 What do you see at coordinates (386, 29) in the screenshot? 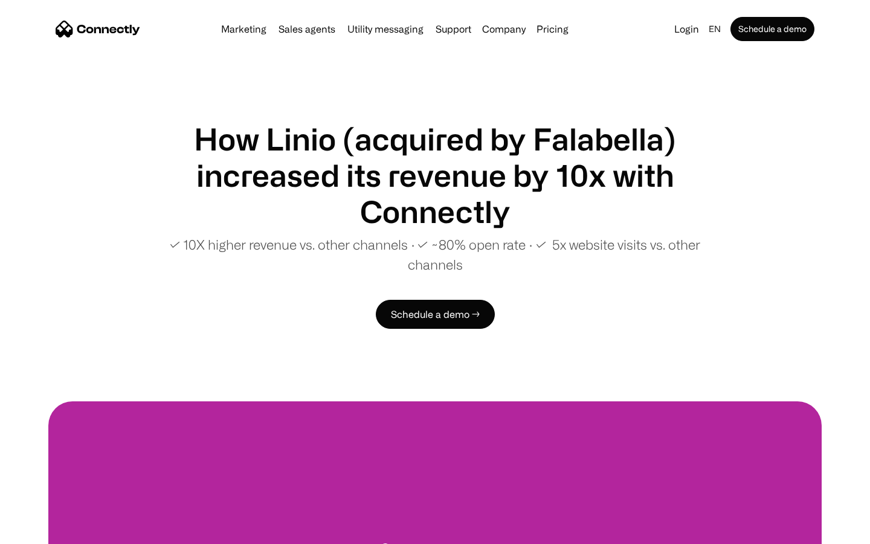
I see `a: Utility messaging` at bounding box center [386, 29].